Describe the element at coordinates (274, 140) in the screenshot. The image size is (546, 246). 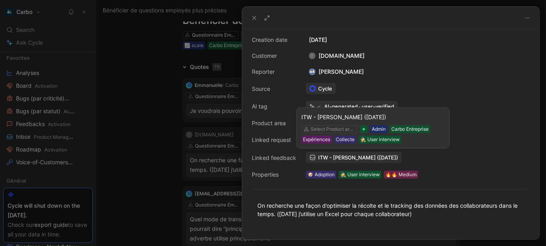
I see `div: Linked request` at that location.